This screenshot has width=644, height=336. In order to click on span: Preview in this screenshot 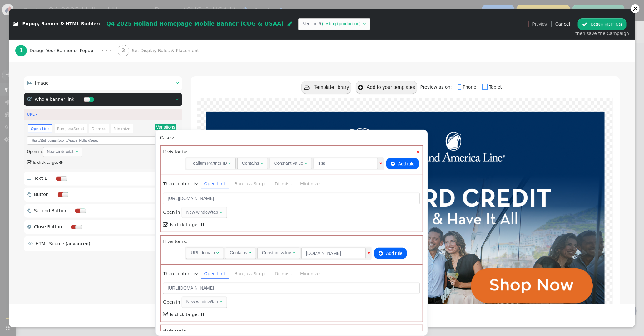, I will do `click(540, 24)`.